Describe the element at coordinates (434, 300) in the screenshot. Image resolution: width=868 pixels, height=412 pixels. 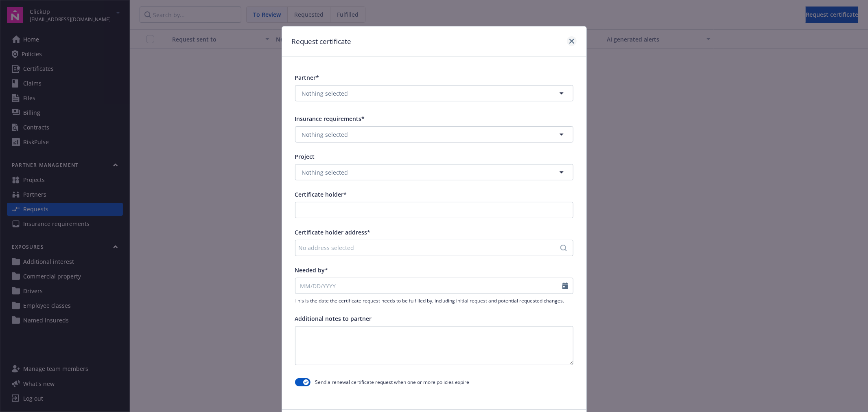
I see `span: This is the date the certificate request needs to be fulfilled by, including initial request and ...` at that location.